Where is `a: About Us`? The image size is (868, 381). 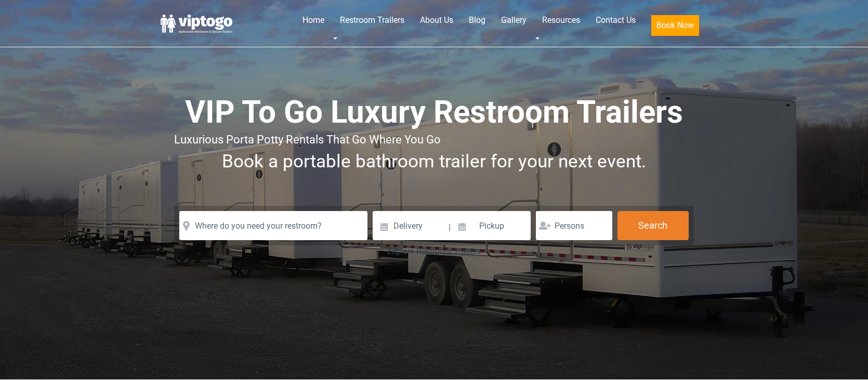
a: About Us is located at coordinates (437, 20).